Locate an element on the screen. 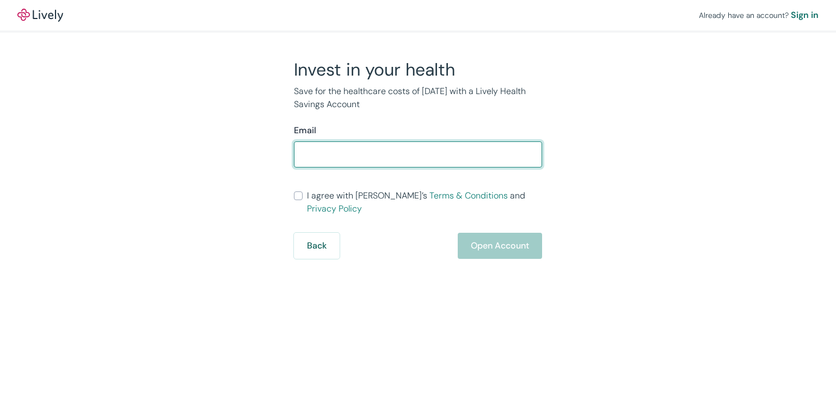 The width and height of the screenshot is (836, 397). a: LivelyLively is located at coordinates (40, 15).